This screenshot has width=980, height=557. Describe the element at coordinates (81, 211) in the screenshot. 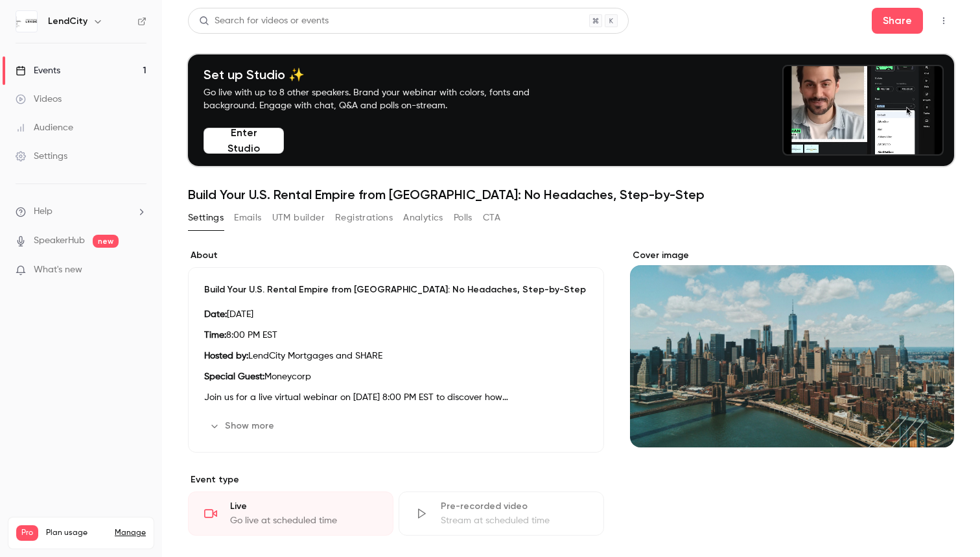

I see `li: help-dropdown-opener` at that location.